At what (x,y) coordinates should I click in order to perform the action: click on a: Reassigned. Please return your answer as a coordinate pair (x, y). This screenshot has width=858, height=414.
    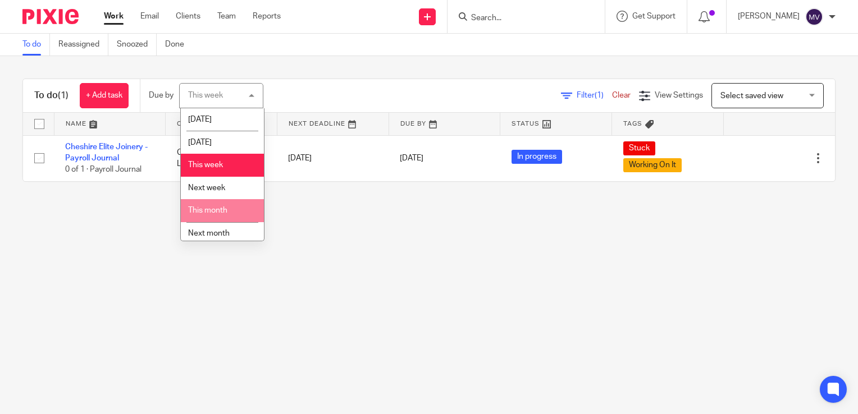
    Looking at the image, I should click on (83, 44).